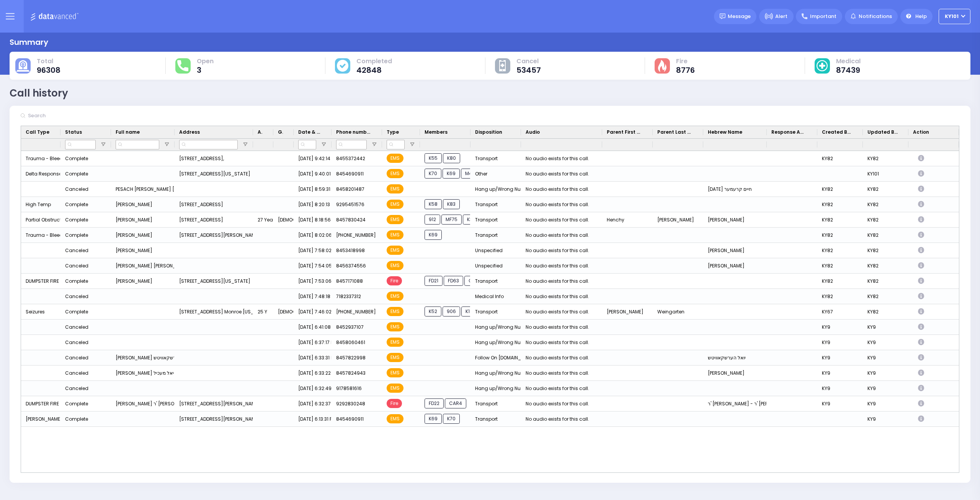  What do you see at coordinates (475, 281) in the screenshot?
I see `span: CAR6` at bounding box center [475, 281].